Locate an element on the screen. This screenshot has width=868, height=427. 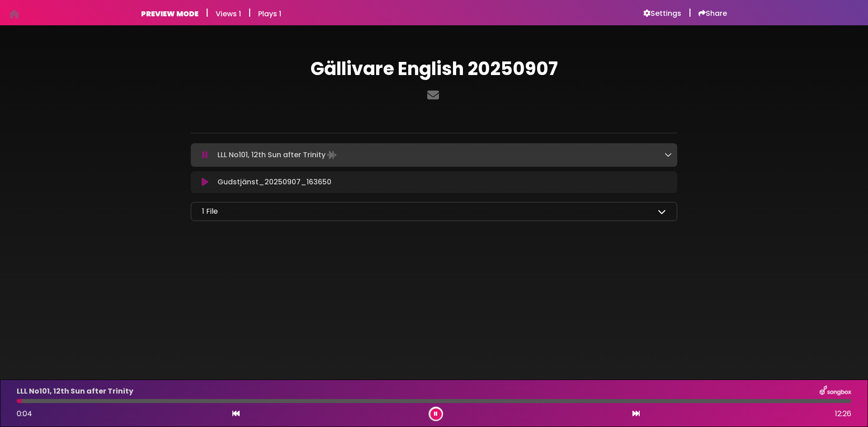
img: waveform4.gif is located at coordinates (332, 155).